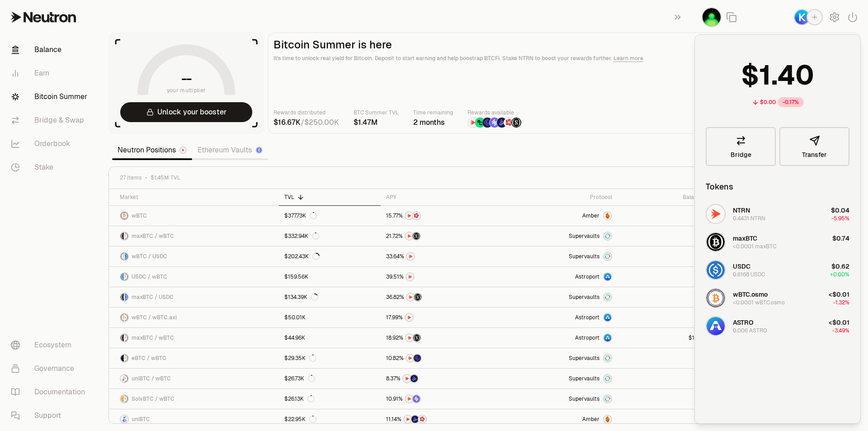  What do you see at coordinates (122, 399) in the screenshot?
I see `img: SolvBTC Logo` at bounding box center [122, 399].